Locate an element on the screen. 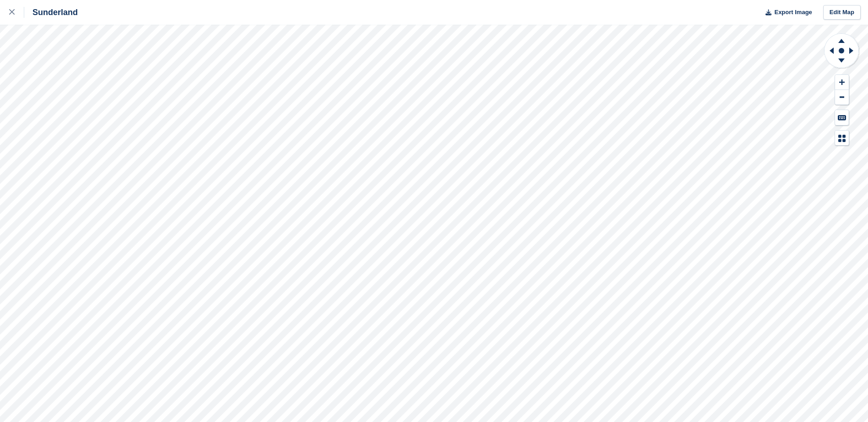  div: Sunderland is located at coordinates (51, 13).